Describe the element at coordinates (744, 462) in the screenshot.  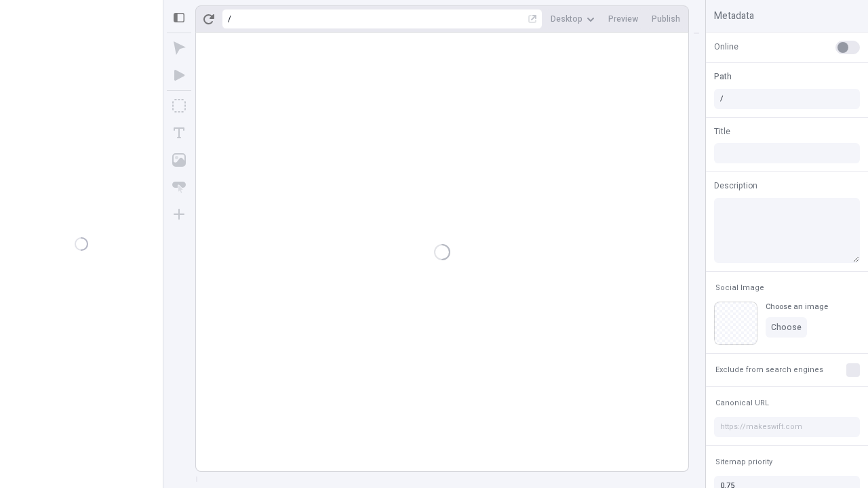
I see `span: Sitemap priority` at that location.